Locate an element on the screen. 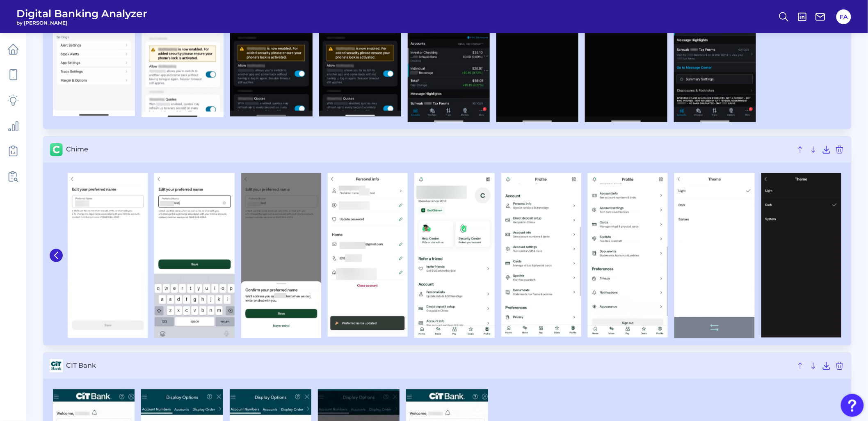  button: FA is located at coordinates (844, 16).